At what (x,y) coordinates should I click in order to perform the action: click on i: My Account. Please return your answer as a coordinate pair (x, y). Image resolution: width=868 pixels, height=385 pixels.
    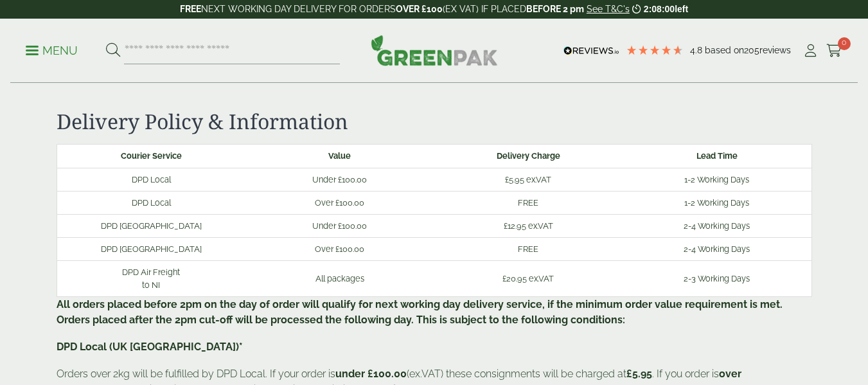
    Looking at the image, I should click on (811, 51).